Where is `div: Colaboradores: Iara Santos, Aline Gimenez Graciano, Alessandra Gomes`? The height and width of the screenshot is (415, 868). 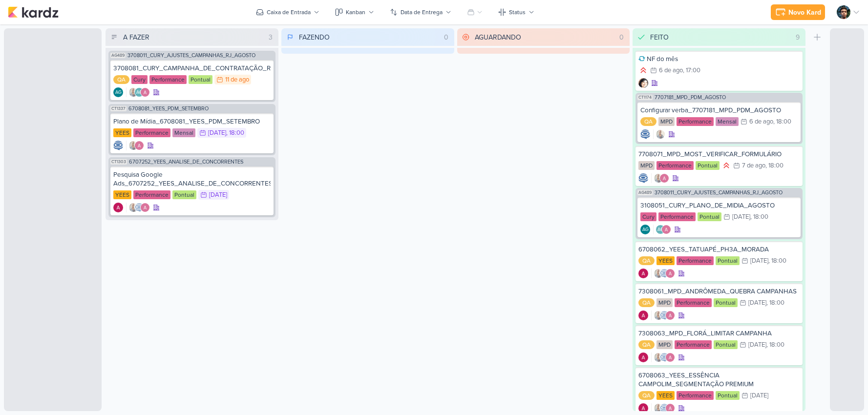 div: Colaboradores: Iara Santos, Aline Gimenez Graciano, Alessandra Gomes is located at coordinates (138, 92).